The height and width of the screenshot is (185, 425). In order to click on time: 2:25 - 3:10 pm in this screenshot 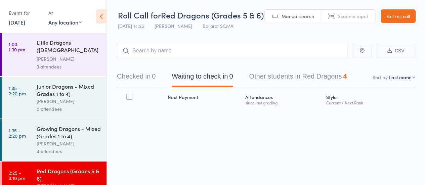, I will do `click(17, 175)`.